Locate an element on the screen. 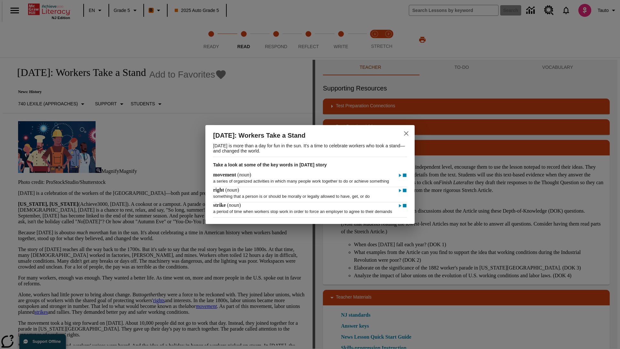 This screenshot has height=349, width=620. img: Stop - movement is located at coordinates (404, 175).